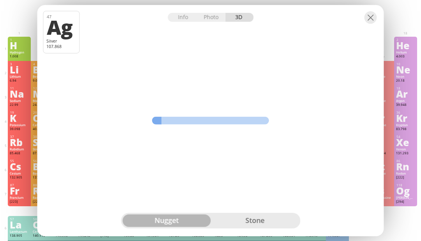  Describe the element at coordinates (19, 142) in the screenshot. I see `div: Rb` at that location.